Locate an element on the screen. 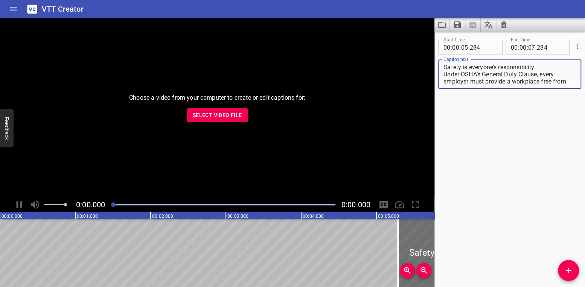  button: Translate captions is located at coordinates (488, 25).